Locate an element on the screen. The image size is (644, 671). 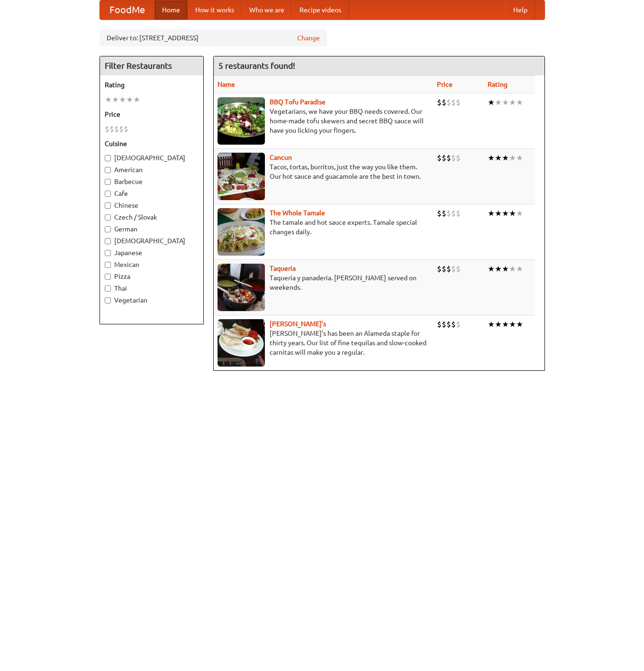
b: Taqueria is located at coordinates (282, 268).